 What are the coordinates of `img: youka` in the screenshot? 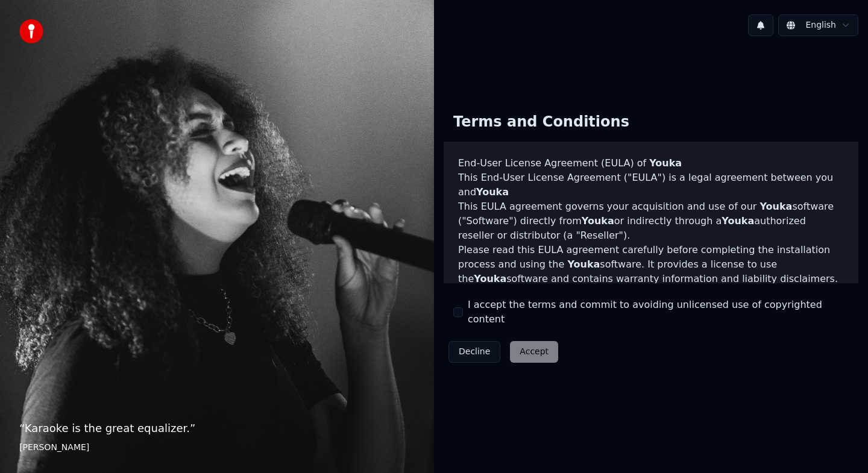 It's located at (31, 31).